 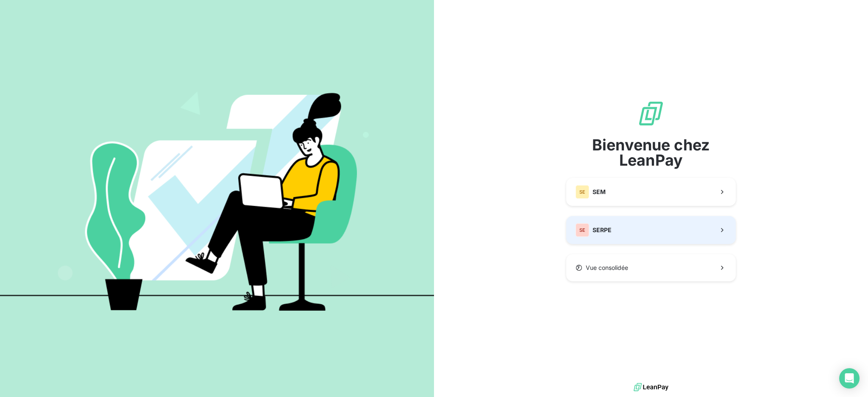 What do you see at coordinates (651, 388) in the screenshot?
I see `img: logo` at bounding box center [651, 388].